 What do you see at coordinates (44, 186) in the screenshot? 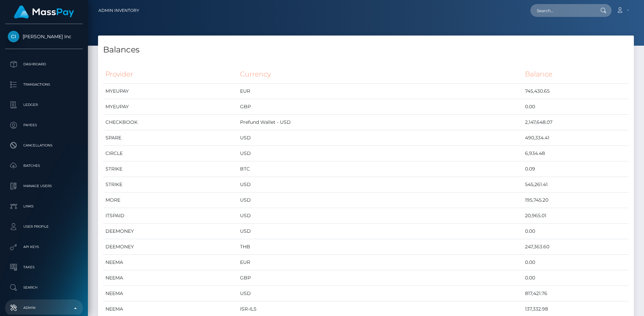
I see `p: Manage Users` at bounding box center [44, 186].